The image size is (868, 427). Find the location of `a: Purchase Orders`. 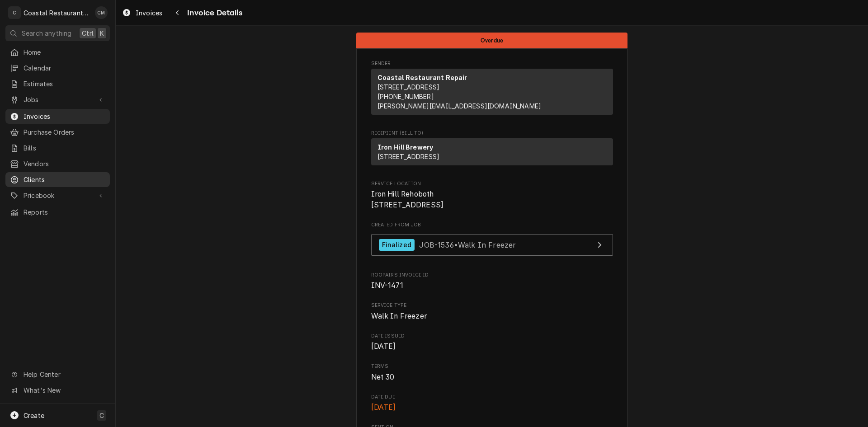

a: Purchase Orders is located at coordinates (58, 132).